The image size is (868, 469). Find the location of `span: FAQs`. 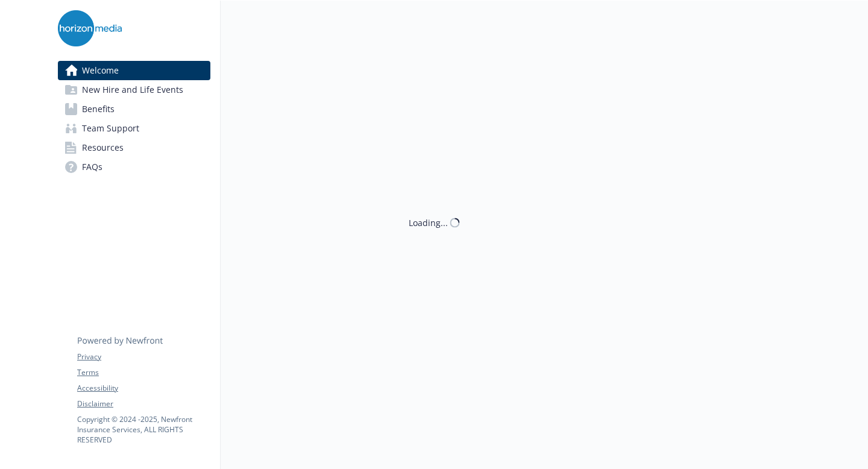

span: FAQs is located at coordinates (93, 167).